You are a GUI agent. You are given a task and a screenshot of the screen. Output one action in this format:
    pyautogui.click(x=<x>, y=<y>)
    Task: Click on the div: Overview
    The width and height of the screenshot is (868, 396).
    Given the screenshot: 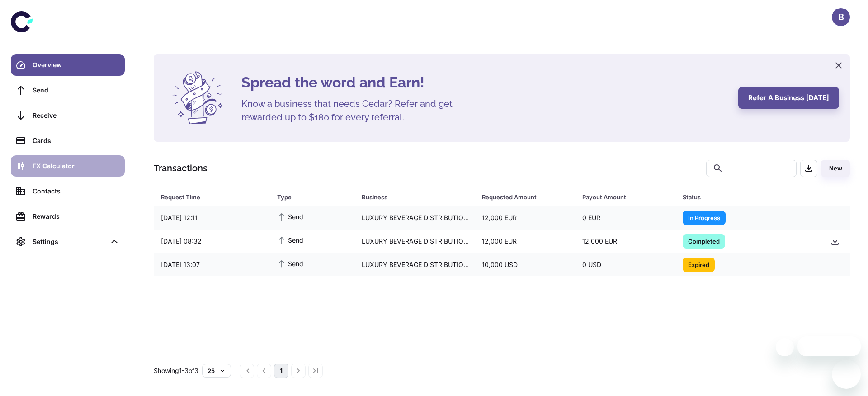 What is the action you would take?
    pyautogui.click(x=76, y=65)
    